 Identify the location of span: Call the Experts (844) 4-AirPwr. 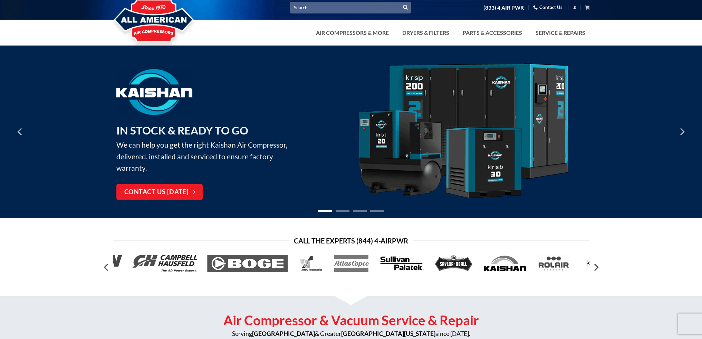
(351, 241).